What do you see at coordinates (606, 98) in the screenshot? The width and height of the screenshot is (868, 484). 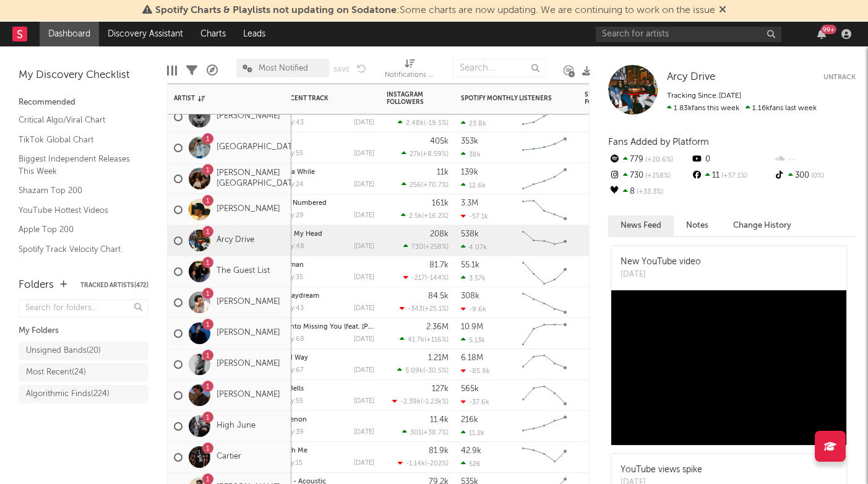 I see `div: Spotify Followers` at bounding box center [606, 98].